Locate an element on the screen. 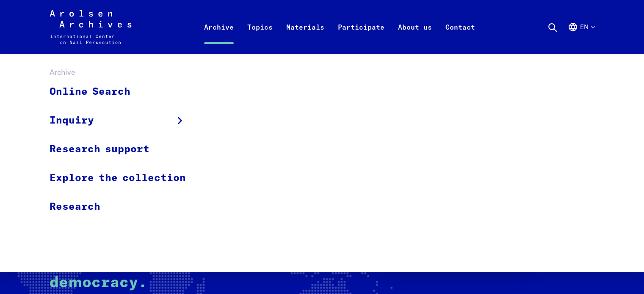 This screenshot has width=644, height=294. nav: Primary is located at coordinates (339, 27).